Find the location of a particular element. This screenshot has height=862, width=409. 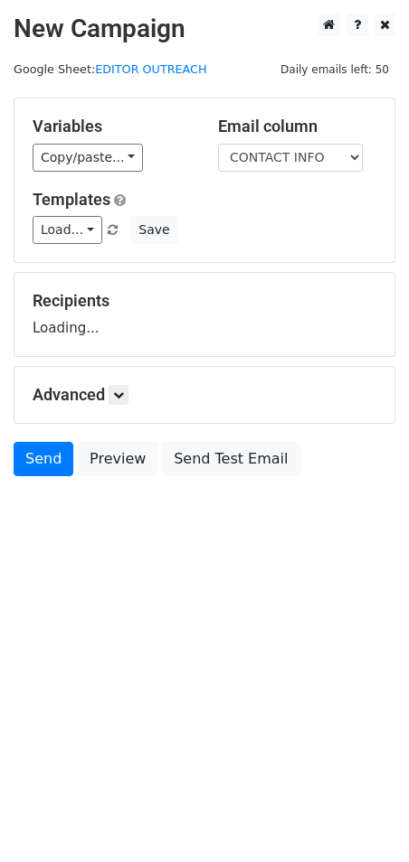

h5: Variables is located at coordinates (111, 127).